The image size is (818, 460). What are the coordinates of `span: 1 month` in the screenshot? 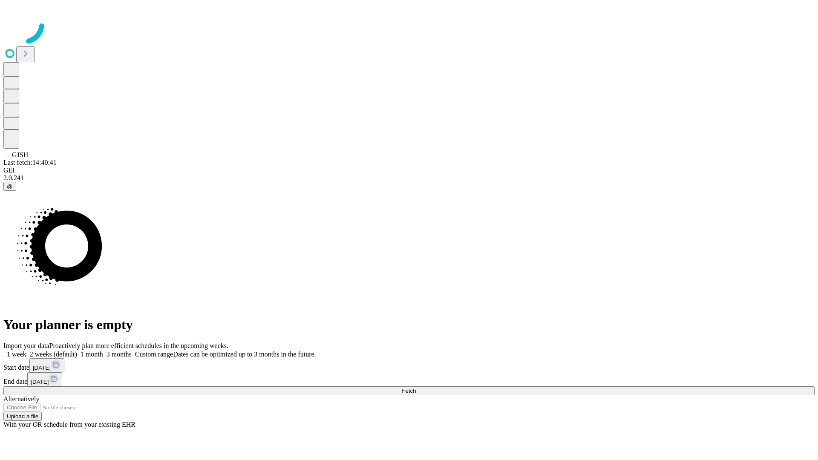 It's located at (92, 354).